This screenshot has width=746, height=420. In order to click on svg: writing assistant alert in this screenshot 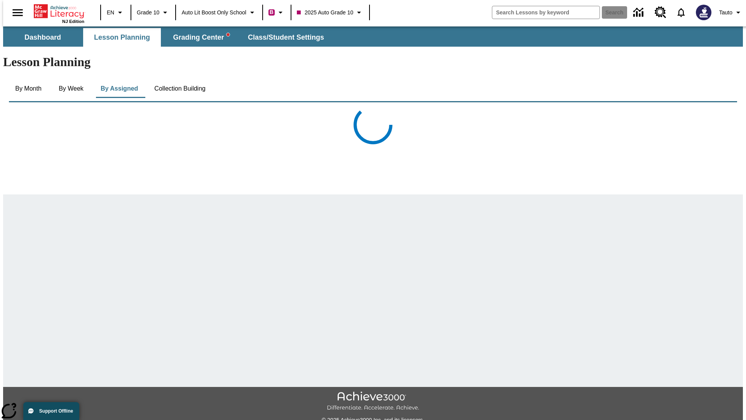, I will do `click(228, 35)`.